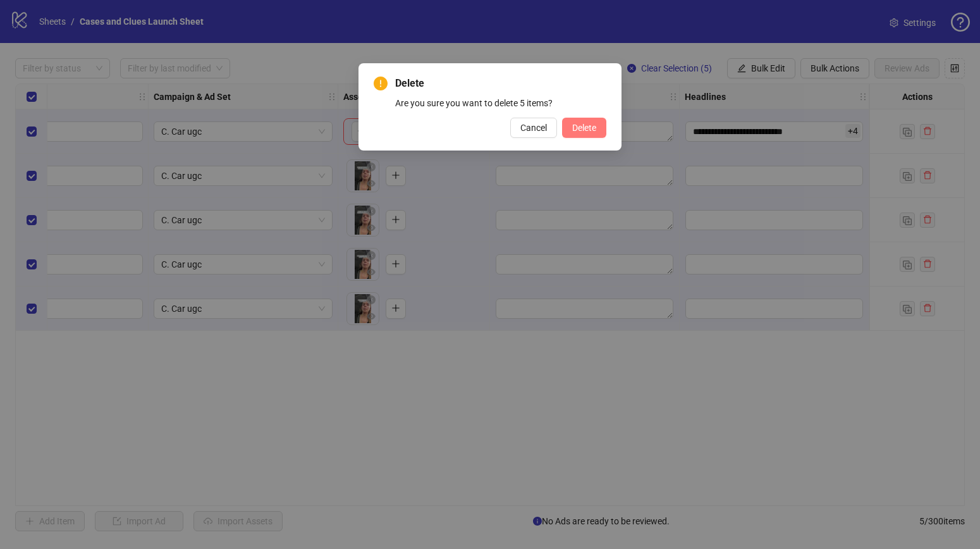 This screenshot has height=549, width=980. Describe the element at coordinates (534, 128) in the screenshot. I see `button: Cancel` at that location.